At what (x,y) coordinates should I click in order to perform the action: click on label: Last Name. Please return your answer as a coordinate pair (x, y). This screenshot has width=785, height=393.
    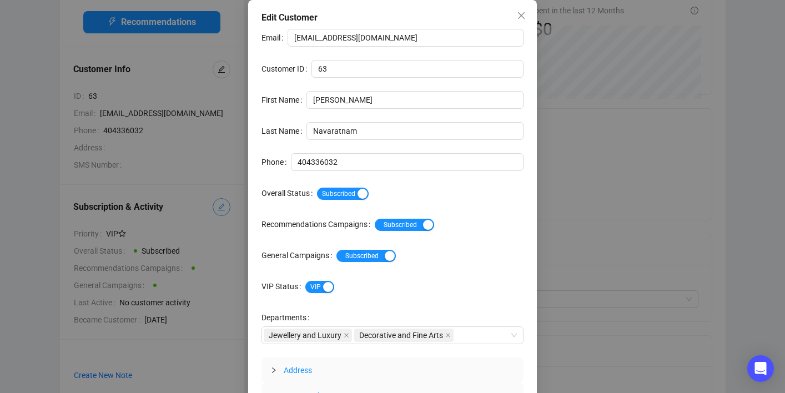
    Looking at the image, I should click on (284, 131).